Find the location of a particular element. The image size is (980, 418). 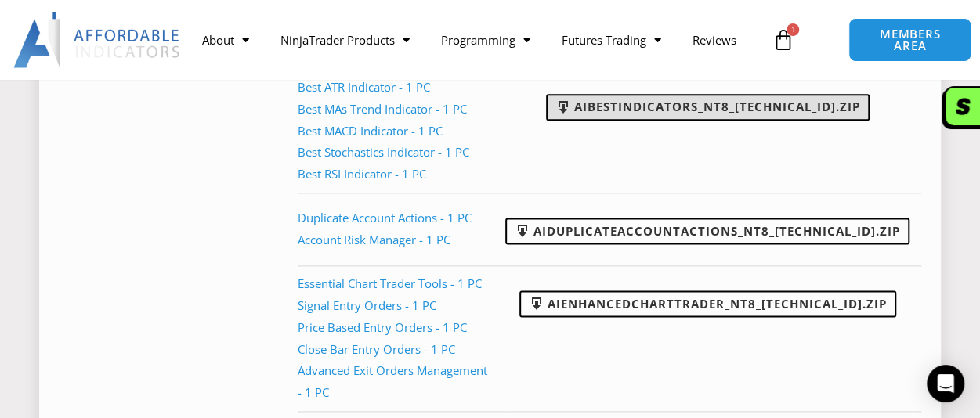

a: Advanced Exit Orders Management - 1 PC is located at coordinates (393, 381).